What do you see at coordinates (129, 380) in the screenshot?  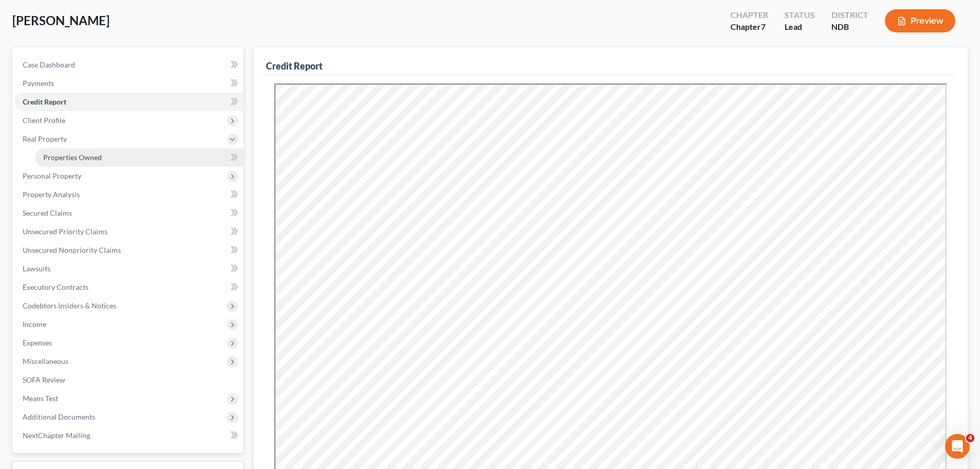 I see `a: SOFA Review` at bounding box center [129, 380].